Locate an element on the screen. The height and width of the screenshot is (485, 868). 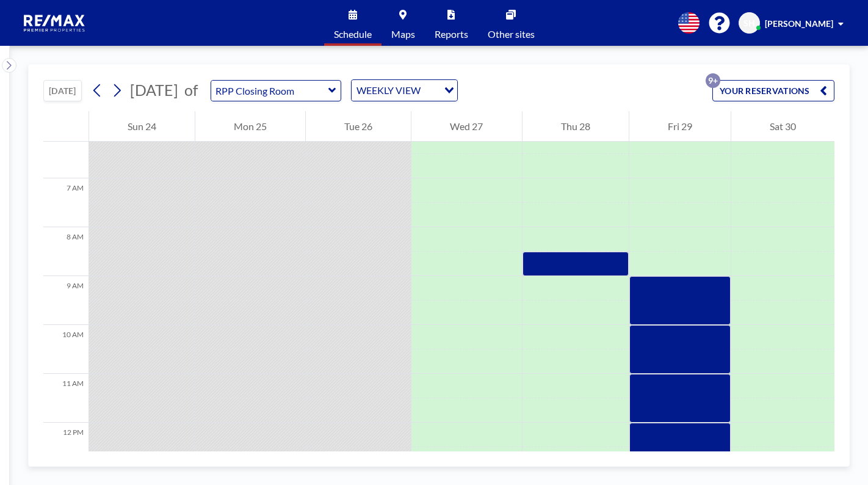
span: WEEKLY VIEW is located at coordinates (388, 91).